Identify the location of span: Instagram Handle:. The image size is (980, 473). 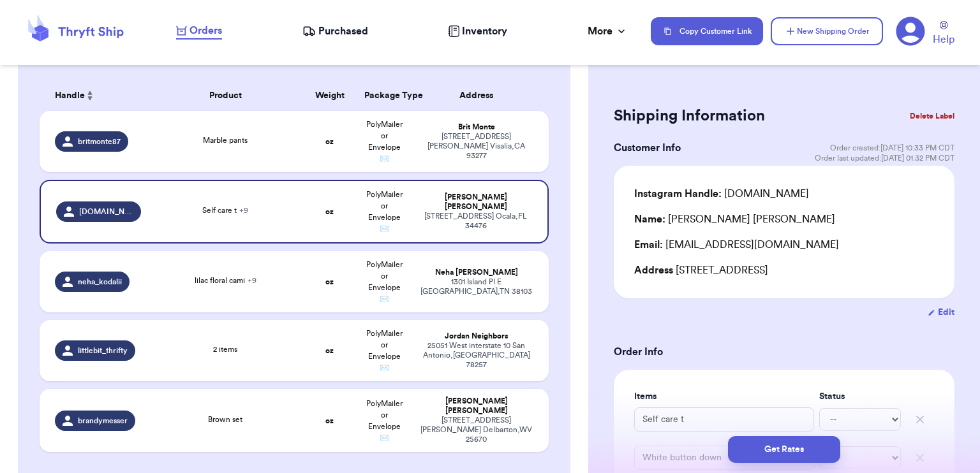
(677, 193).